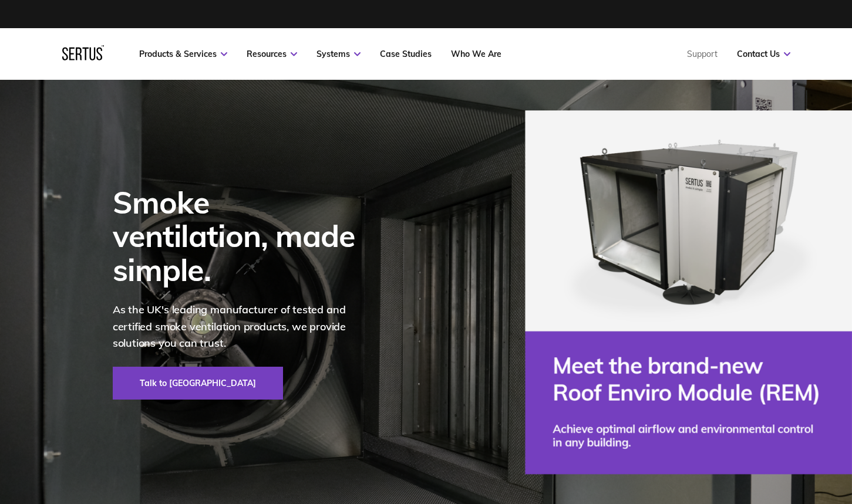  What do you see at coordinates (703, 54) in the screenshot?
I see `a: Support` at bounding box center [703, 54].